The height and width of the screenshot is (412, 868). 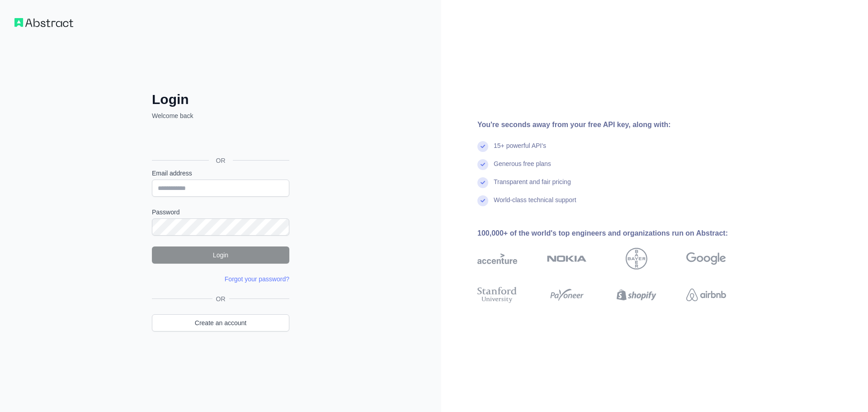 I want to click on img: Workflow, so click(x=44, y=22).